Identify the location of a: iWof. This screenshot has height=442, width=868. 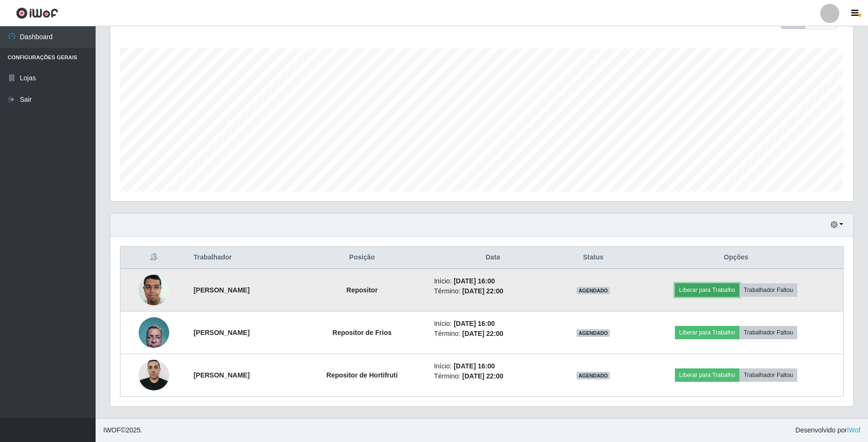
(853, 430).